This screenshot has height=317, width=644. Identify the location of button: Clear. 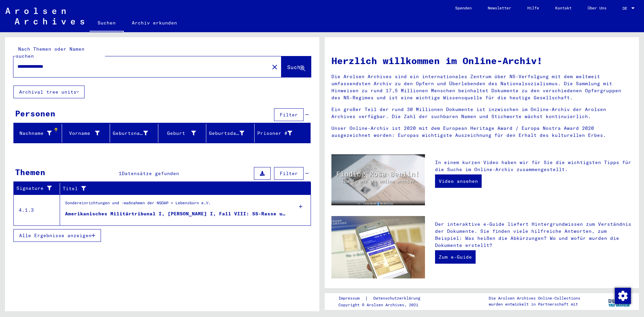
(275, 67).